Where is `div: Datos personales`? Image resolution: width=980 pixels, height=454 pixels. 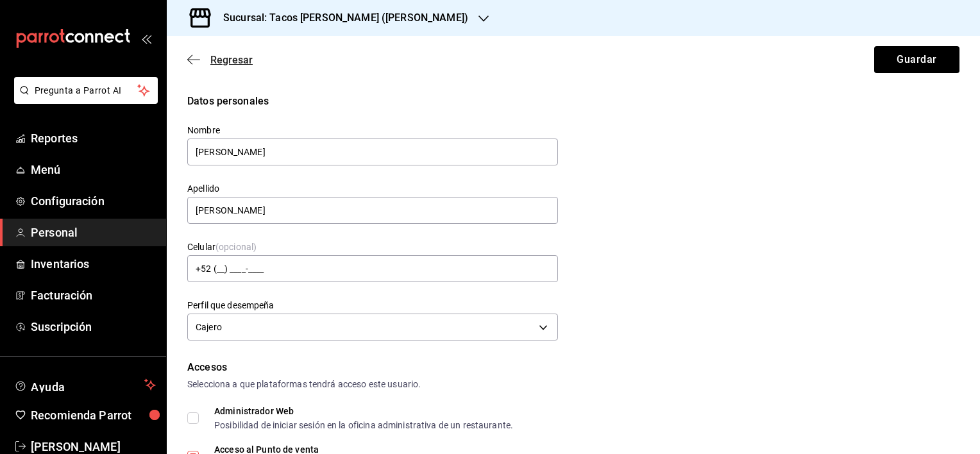
div: Datos personales is located at coordinates (573, 101).